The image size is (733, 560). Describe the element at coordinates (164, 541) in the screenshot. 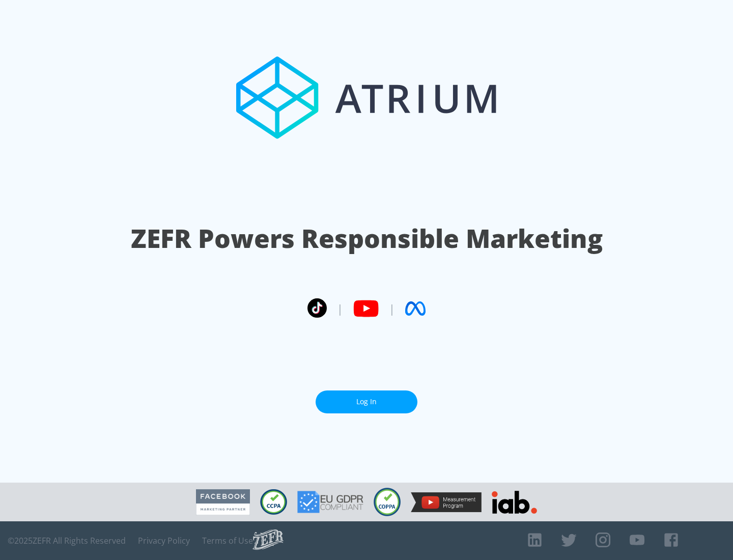

I see `a: Privacy Policy` at that location.